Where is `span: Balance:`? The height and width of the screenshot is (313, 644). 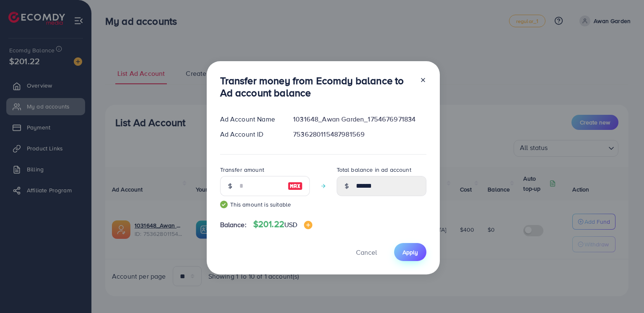 span: Balance: is located at coordinates (233, 225).